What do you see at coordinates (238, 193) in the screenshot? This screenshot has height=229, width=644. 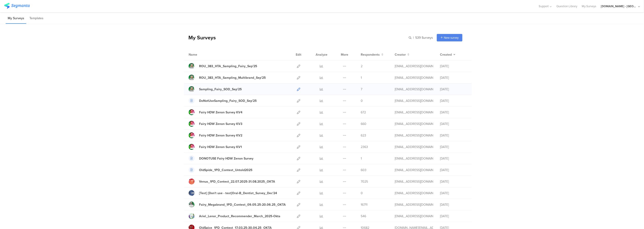 I see `div: [Test] [Don't use - test]Oral-B_Dentist_Survey_Dec'24` at bounding box center [238, 193].